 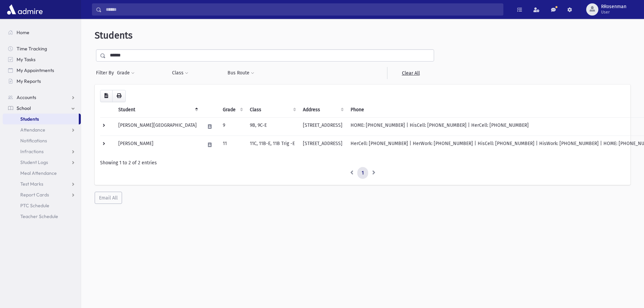 I want to click on a: My Tasks, so click(x=42, y=60).